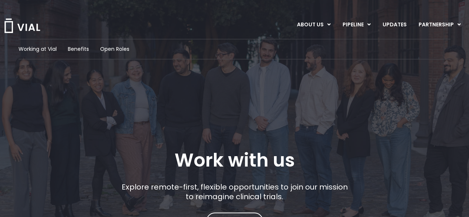 The image size is (469, 217). I want to click on a: Working at Vial, so click(37, 49).